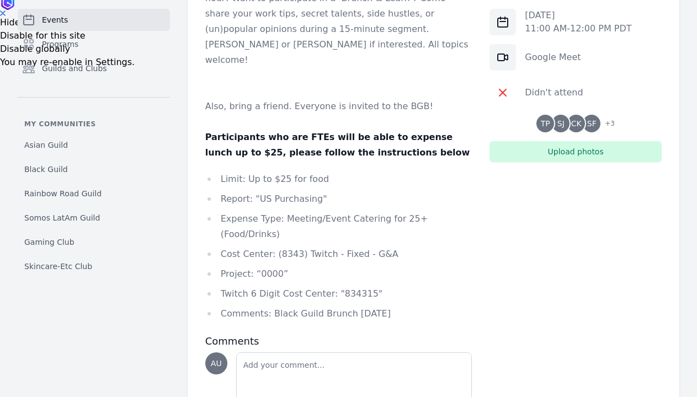  Describe the element at coordinates (94, 169) in the screenshot. I see `a: Black Guild` at that location.